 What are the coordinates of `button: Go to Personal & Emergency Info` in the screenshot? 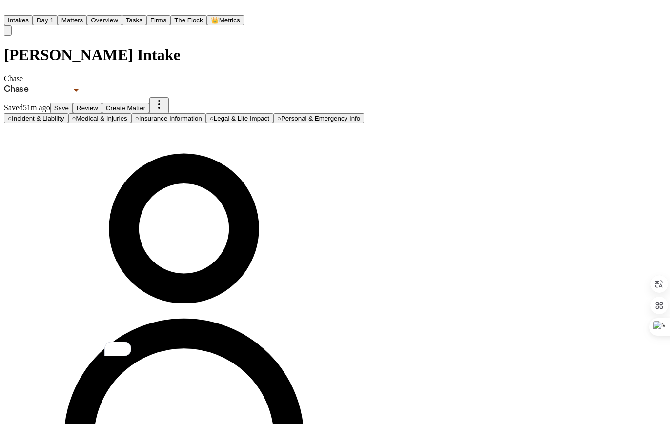 It's located at (319, 118).